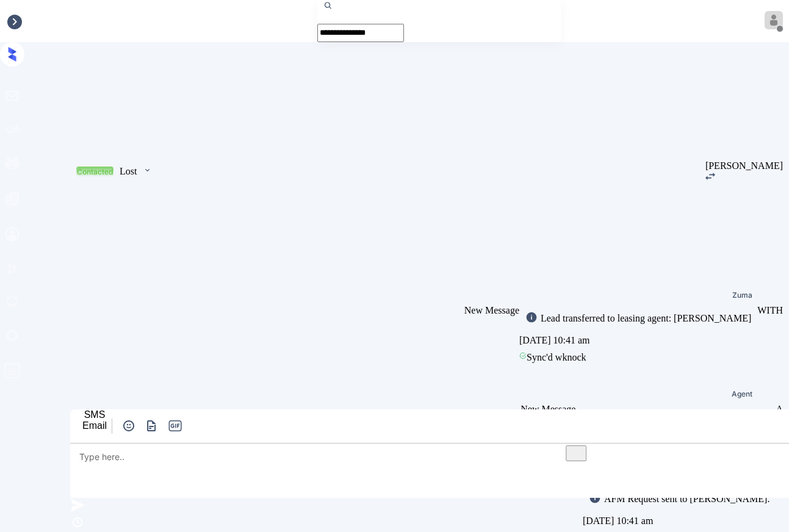 This screenshot has width=789, height=532. I want to click on font: WITH, so click(770, 310).